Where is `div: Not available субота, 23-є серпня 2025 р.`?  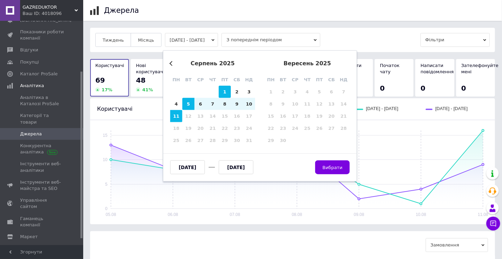
div: Not available субота, 23-є серпня 2025 р. is located at coordinates (237, 128).